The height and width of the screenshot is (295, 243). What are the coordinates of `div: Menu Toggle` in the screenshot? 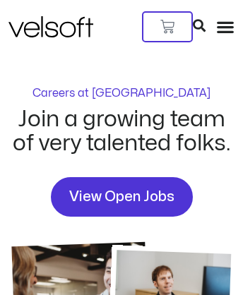 It's located at (225, 27).